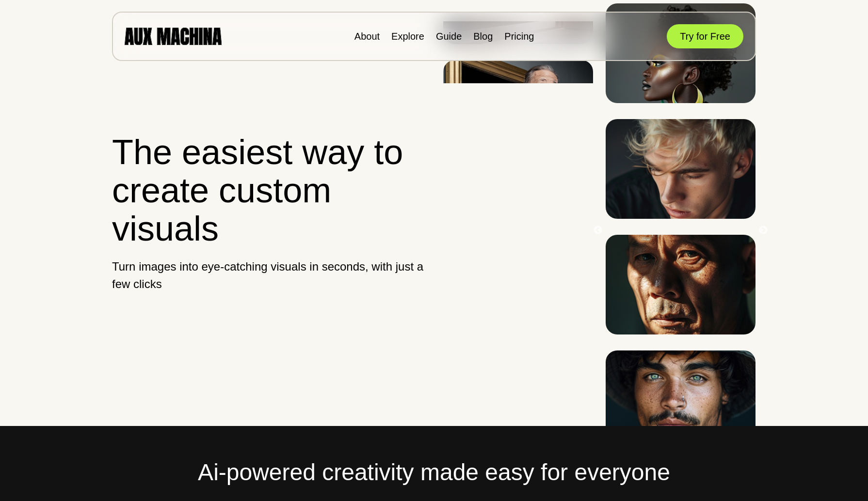  I want to click on h2: Ai-powered creativity made easy for everyone, so click(434, 473).